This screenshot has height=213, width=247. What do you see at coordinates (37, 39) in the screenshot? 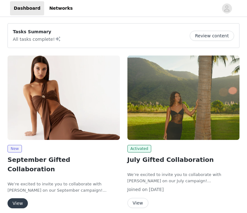
I see `p: All tasks complete!` at bounding box center [37, 39].